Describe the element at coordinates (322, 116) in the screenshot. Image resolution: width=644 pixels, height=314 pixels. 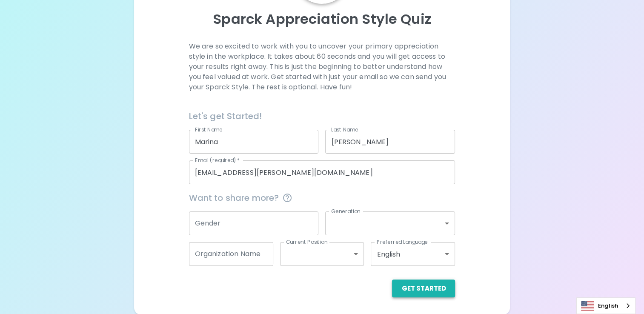
I see `h6: Let's get Started!` at that location.